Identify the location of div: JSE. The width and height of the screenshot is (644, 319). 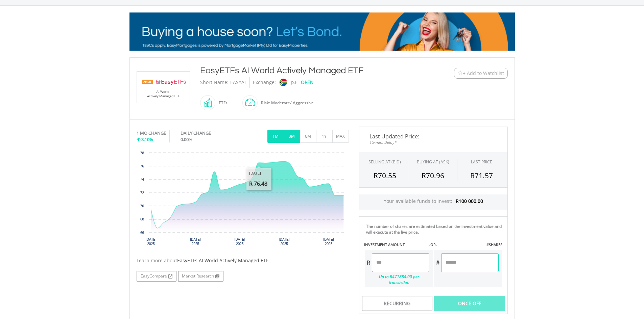
(294, 82).